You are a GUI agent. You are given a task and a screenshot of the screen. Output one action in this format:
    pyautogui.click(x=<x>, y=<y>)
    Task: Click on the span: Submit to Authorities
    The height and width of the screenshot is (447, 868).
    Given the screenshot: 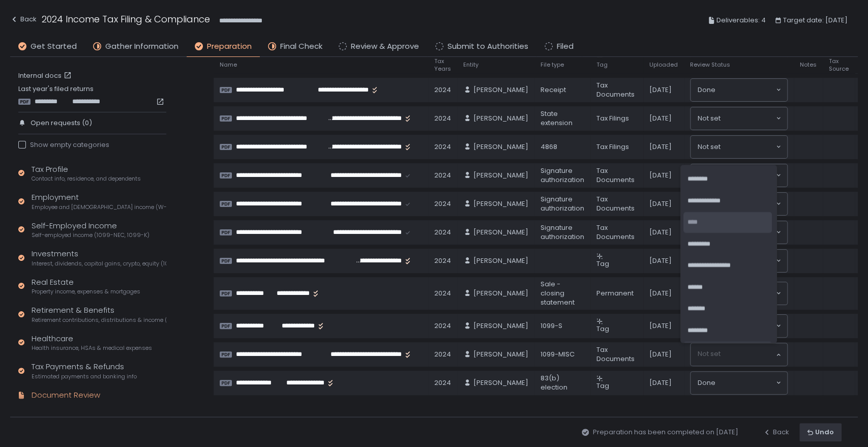 What is the action you would take?
    pyautogui.click(x=488, y=46)
    